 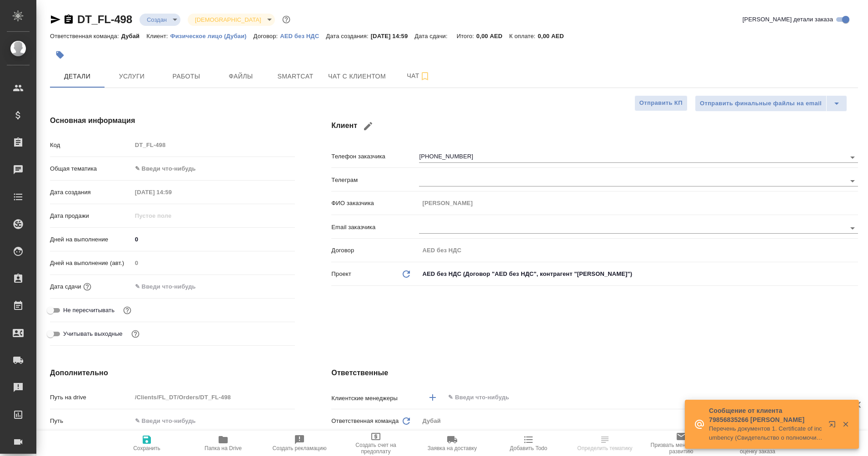 I want to click on button: Добавить тэг, so click(x=60, y=55).